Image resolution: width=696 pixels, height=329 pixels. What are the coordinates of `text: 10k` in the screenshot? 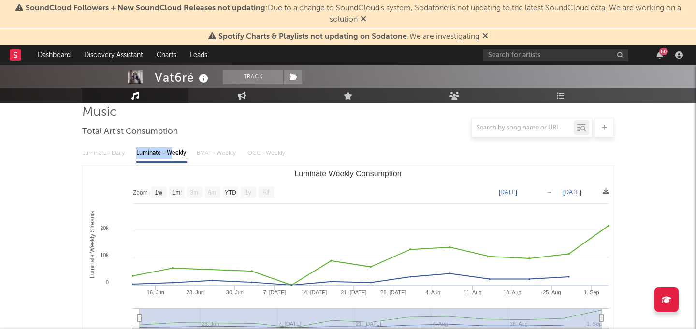 It's located at (104, 255).